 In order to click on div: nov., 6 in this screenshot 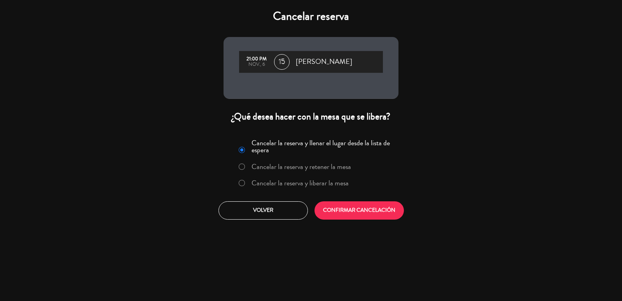, I will do `click(257, 65)`.